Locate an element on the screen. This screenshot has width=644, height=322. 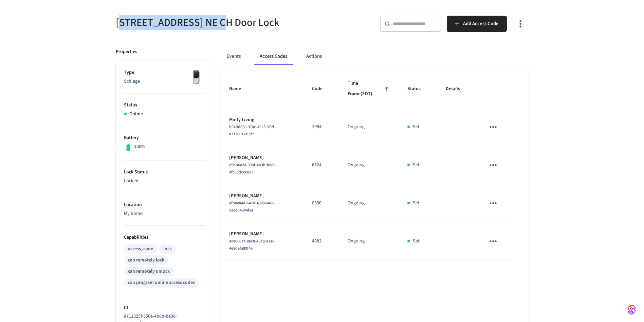
span: 8fb0e84d-642d-4988-a406-5aad54344f3e is located at coordinates (252, 207).